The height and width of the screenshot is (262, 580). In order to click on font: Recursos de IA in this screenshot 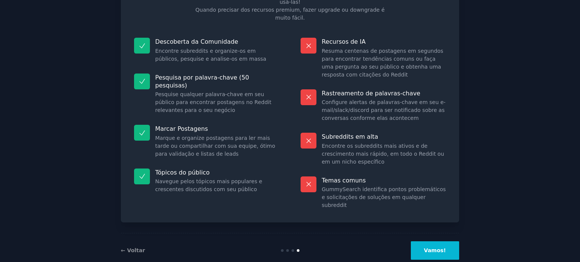, I will do `click(344, 42)`.